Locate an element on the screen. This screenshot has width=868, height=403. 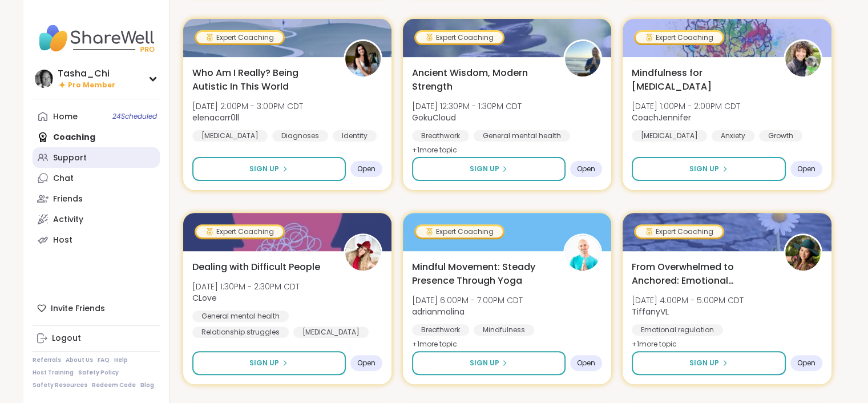
a: Help is located at coordinates (121, 360).